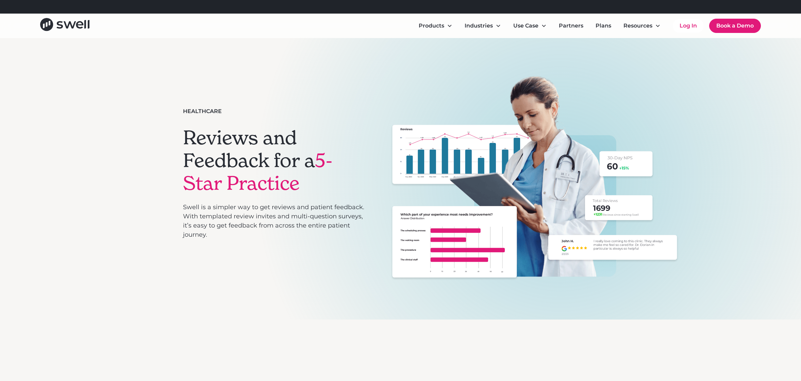 This screenshot has width=801, height=381. What do you see at coordinates (603, 26) in the screenshot?
I see `a: Plans` at bounding box center [603, 26].